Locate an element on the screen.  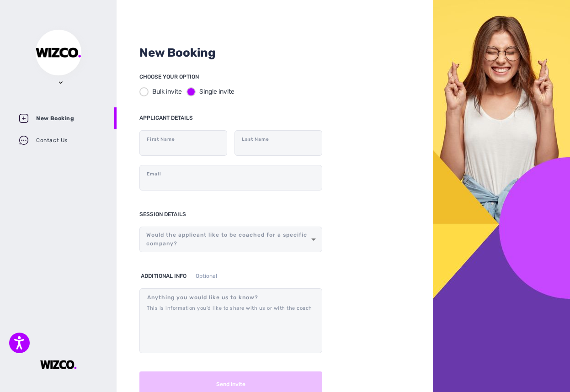
p: ADDITIONAL INFO is located at coordinates (164, 276).